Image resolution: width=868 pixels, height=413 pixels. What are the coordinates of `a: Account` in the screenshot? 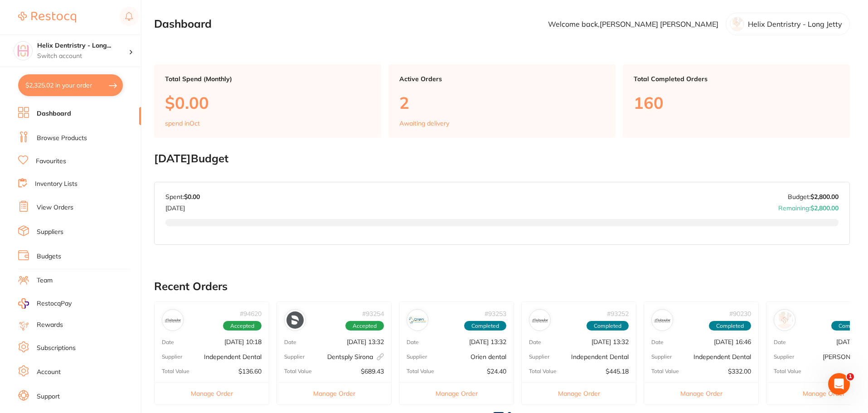 It's located at (49, 372).